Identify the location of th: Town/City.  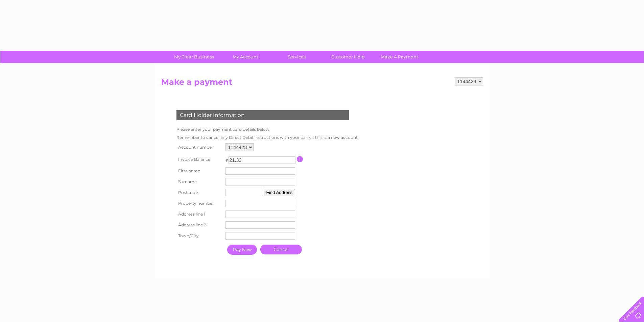
(199, 236).